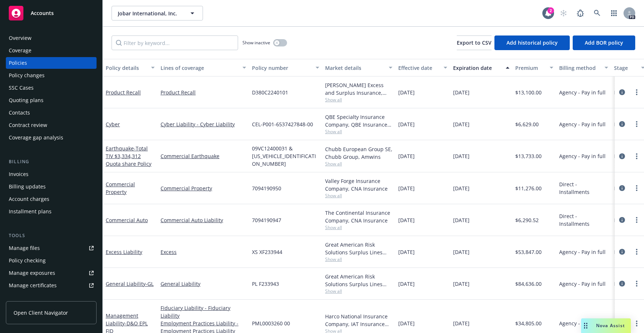  I want to click on div: SSC Cases, so click(21, 88).